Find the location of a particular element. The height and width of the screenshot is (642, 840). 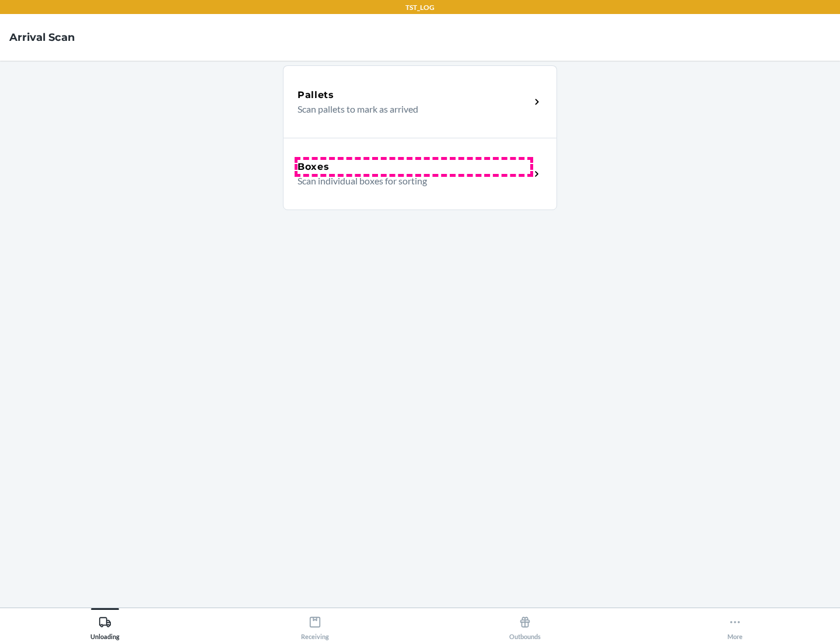

p: Scan individual boxes for sorting is located at coordinates (409, 181).